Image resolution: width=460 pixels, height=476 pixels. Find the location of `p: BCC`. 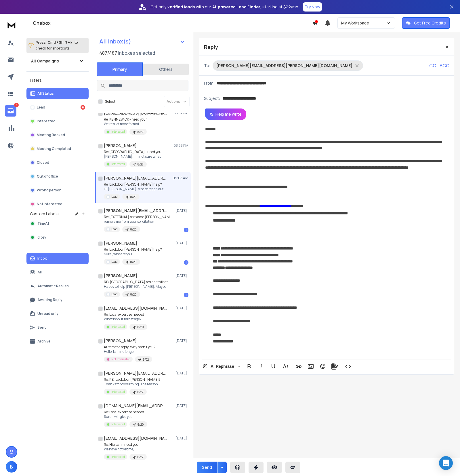

p: BCC is located at coordinates (444, 66).